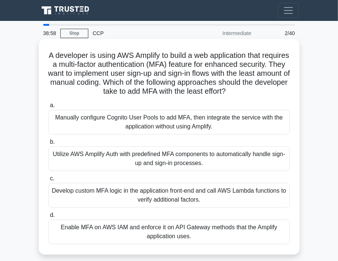 This screenshot has height=261, width=338. Describe the element at coordinates (169, 159) in the screenshot. I see `div: Utilize AWS Amplify Auth with predefined MFA components to automatically handle sign-up and sign-...` at that location.